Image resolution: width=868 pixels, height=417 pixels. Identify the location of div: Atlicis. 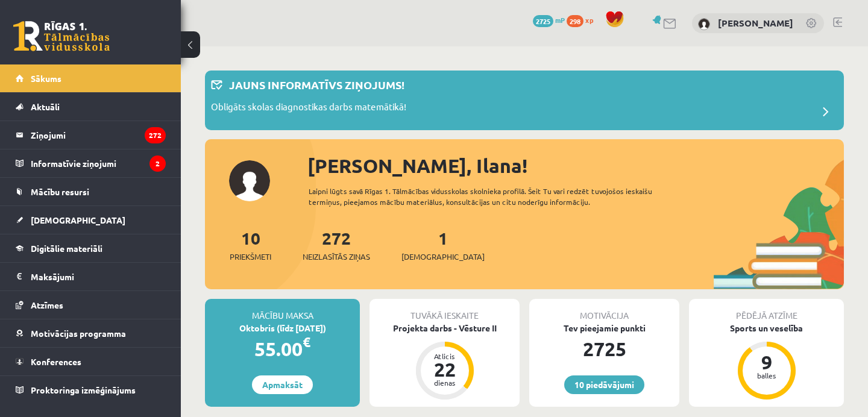
(445, 356).